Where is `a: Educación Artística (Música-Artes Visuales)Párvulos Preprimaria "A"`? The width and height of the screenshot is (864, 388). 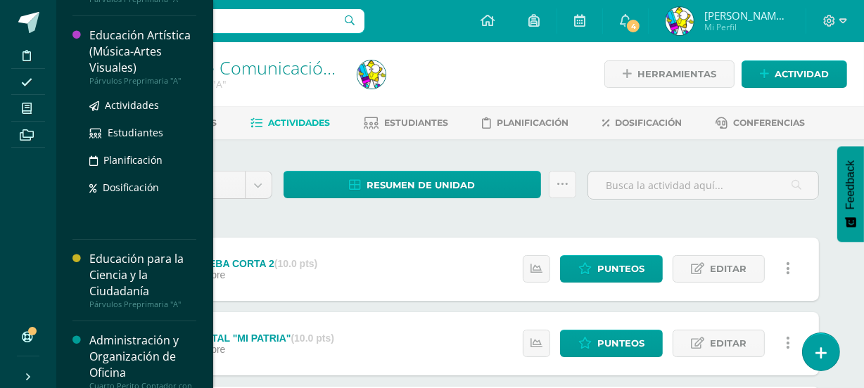
a: Educación Artística (Música-Artes Visuales)Párvulos Preprimaria "A" is located at coordinates (143, 56).